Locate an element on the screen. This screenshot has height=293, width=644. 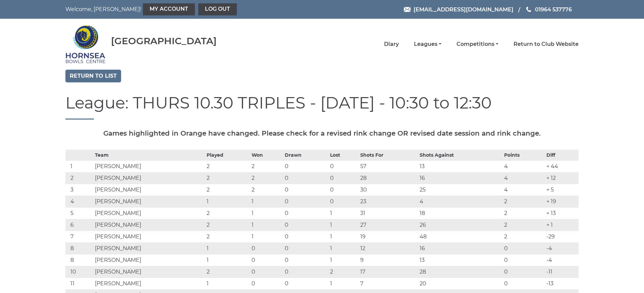
td: -13 is located at coordinates (561, 283).